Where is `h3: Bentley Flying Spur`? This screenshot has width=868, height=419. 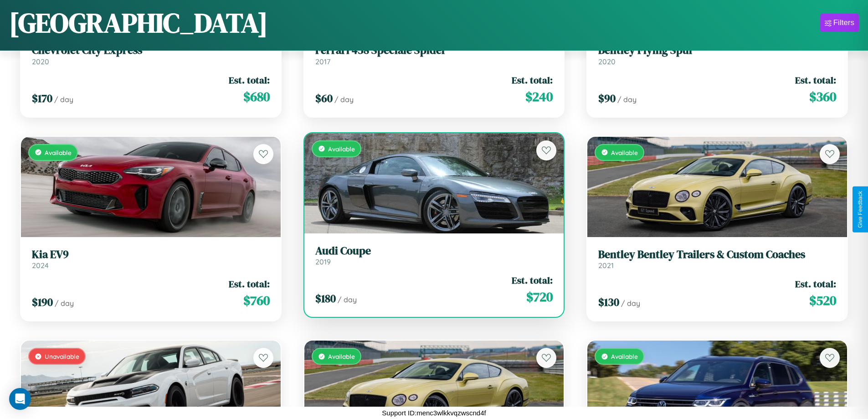
h3: Bentley Flying Spur is located at coordinates (718, 50).